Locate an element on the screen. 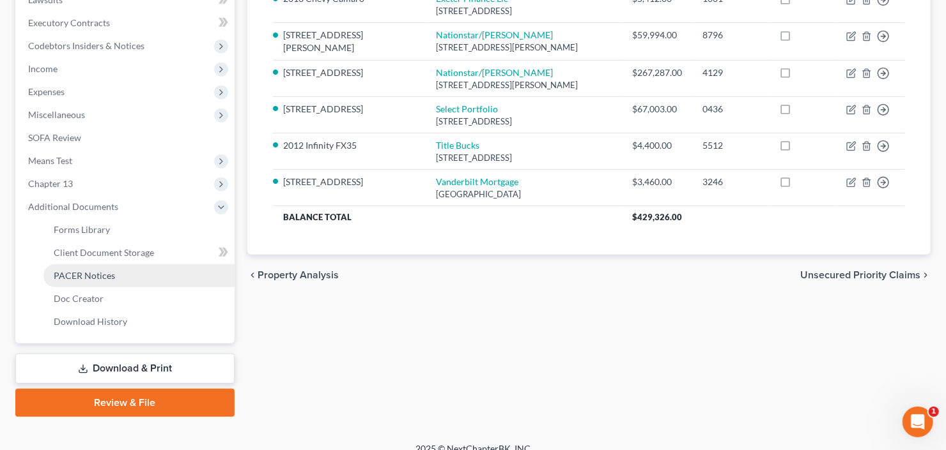 Image resolution: width=946 pixels, height=450 pixels. button: chevron_left Property Analysis is located at coordinates (293, 275).